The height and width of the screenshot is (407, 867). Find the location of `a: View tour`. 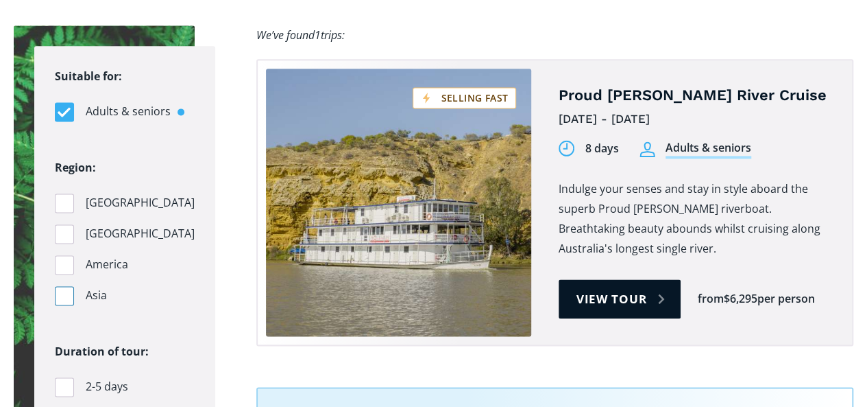

a: View tour is located at coordinates (620, 298).